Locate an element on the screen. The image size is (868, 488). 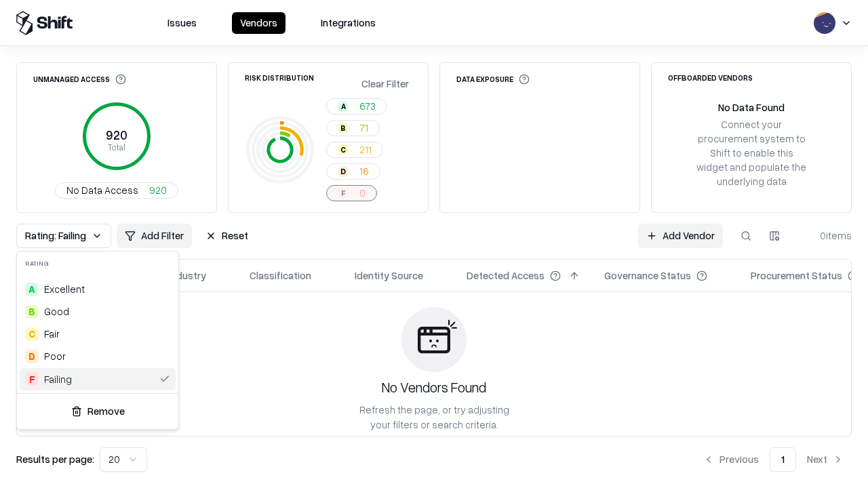
div: F is located at coordinates (32, 379).